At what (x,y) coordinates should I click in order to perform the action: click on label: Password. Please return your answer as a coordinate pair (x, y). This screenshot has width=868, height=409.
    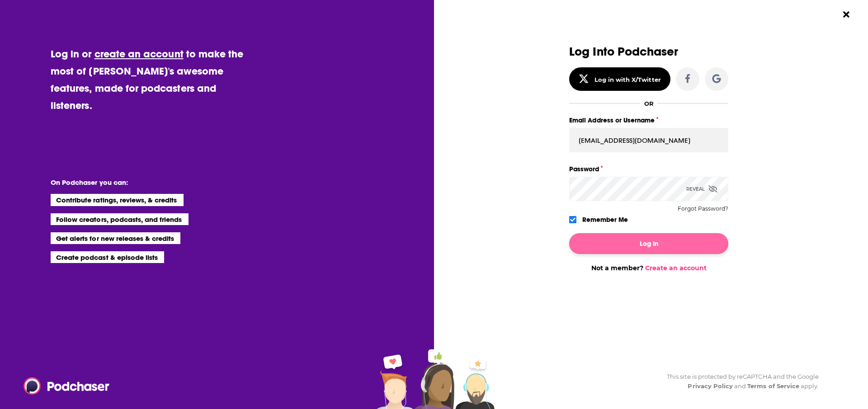
    Looking at the image, I should click on (649, 169).